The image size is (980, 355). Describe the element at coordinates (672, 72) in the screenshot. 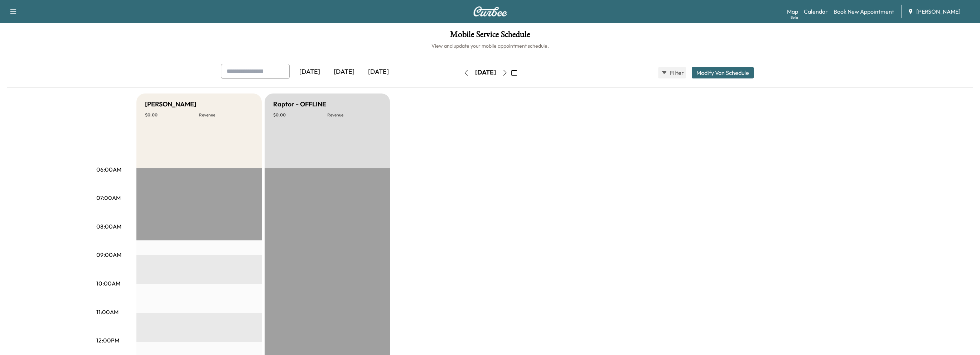

I see `button: Filter` at that location.